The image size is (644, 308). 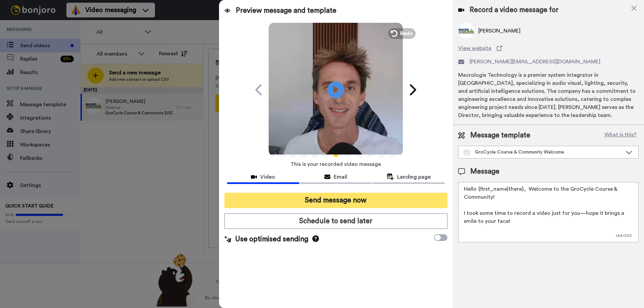 What do you see at coordinates (272, 239) in the screenshot?
I see `span: Use optimised sending` at bounding box center [272, 239].